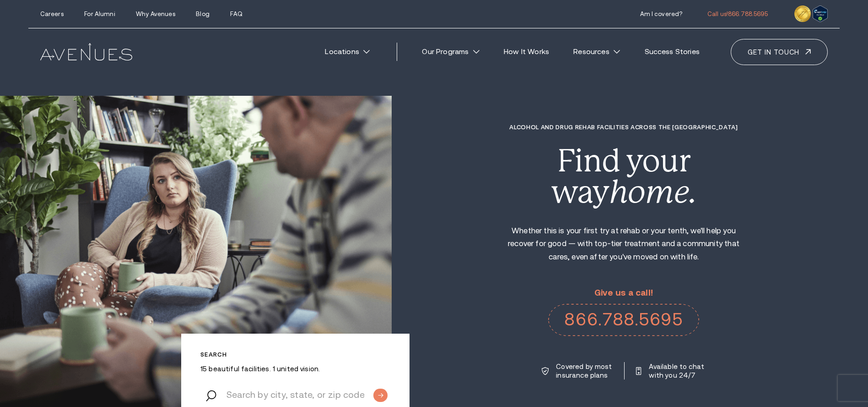 The width and height of the screenshot is (868, 407). Describe the element at coordinates (624, 320) in the screenshot. I see `a: 866.788.5695` at that location.